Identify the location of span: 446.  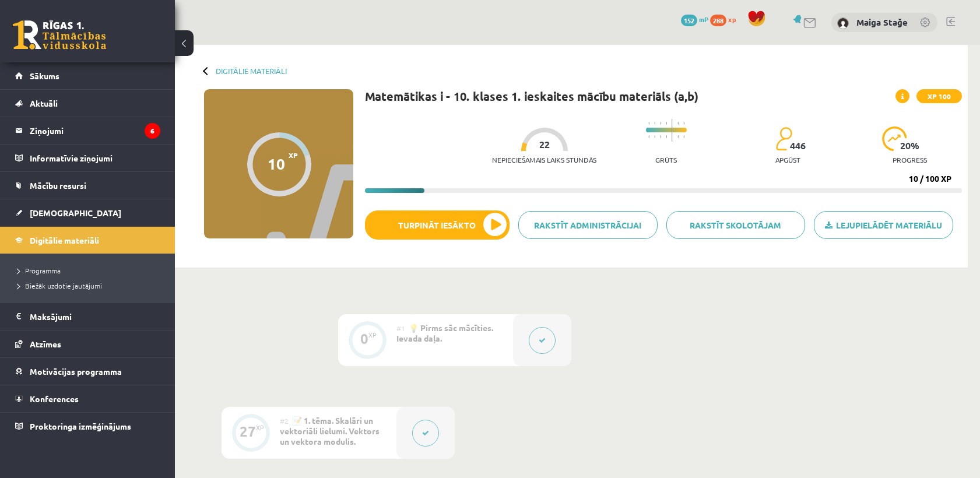
(798, 146).